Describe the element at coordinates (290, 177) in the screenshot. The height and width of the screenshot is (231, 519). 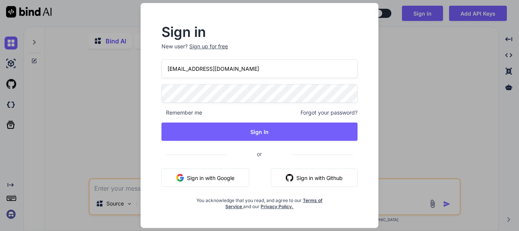
I see `img: github` at that location.